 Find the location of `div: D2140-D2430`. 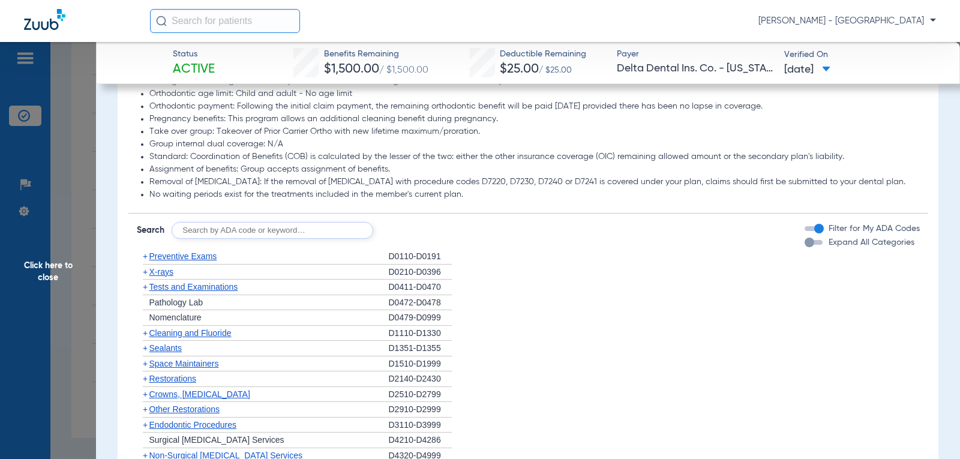

div: D2140-D2430 is located at coordinates (420, 379).